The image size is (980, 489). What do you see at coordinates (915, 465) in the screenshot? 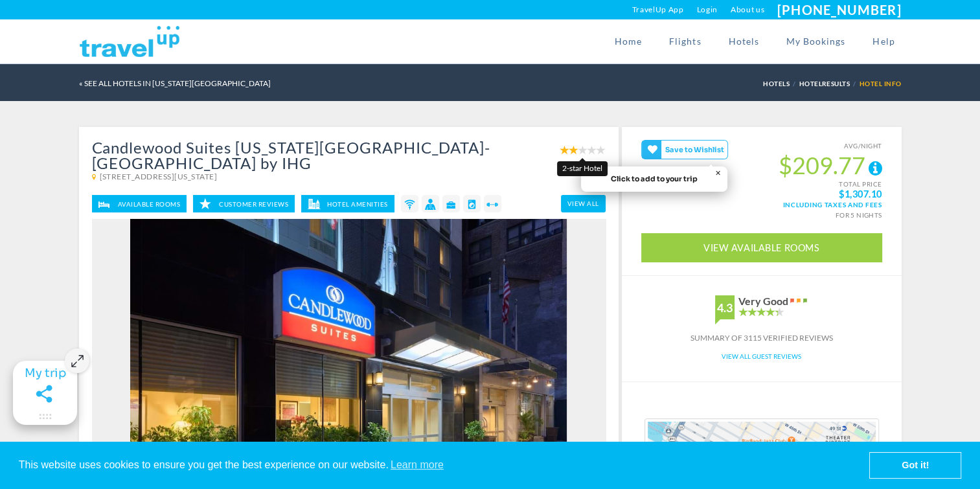
I see `a: dismiss cookie message` at bounding box center [915, 465].